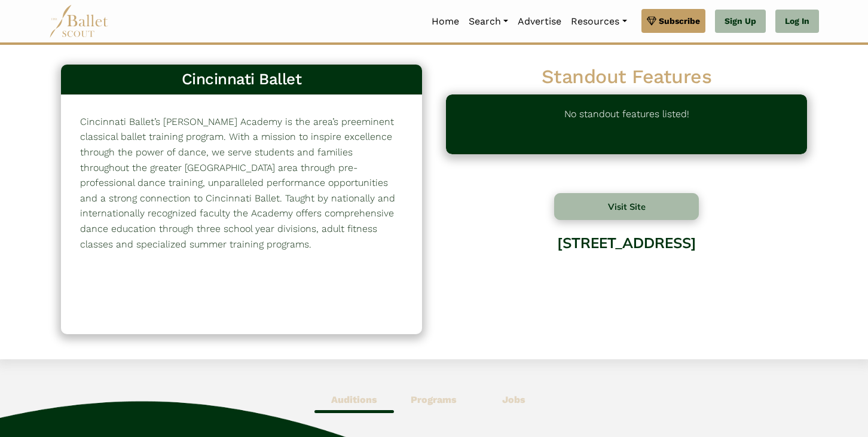 This screenshot has width=868, height=437. I want to click on a: Visit Site, so click(626, 206).